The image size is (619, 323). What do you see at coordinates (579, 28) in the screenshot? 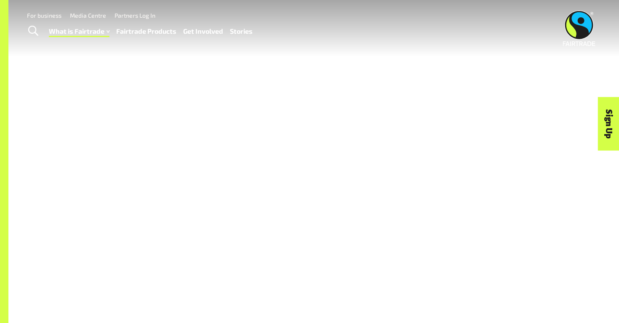
I see `img: Fairtrade Australia New Zealand logo` at bounding box center [579, 28].